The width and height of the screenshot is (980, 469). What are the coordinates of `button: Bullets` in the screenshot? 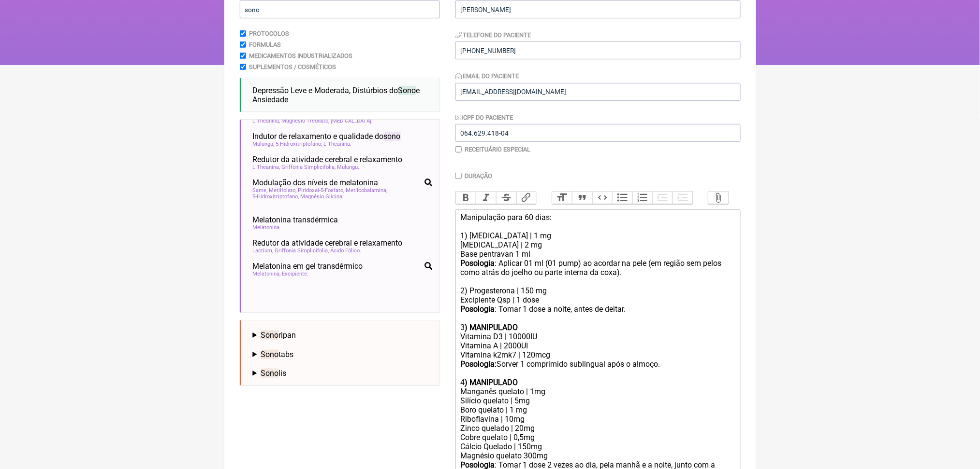 It's located at (622, 198).